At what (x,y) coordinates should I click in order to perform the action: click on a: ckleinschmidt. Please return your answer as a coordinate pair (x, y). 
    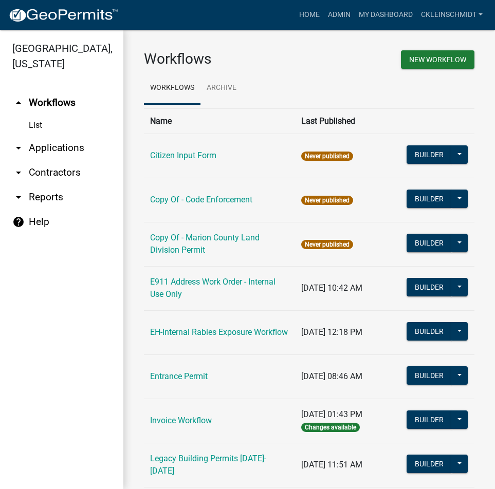
    Looking at the image, I should click on (452, 15).